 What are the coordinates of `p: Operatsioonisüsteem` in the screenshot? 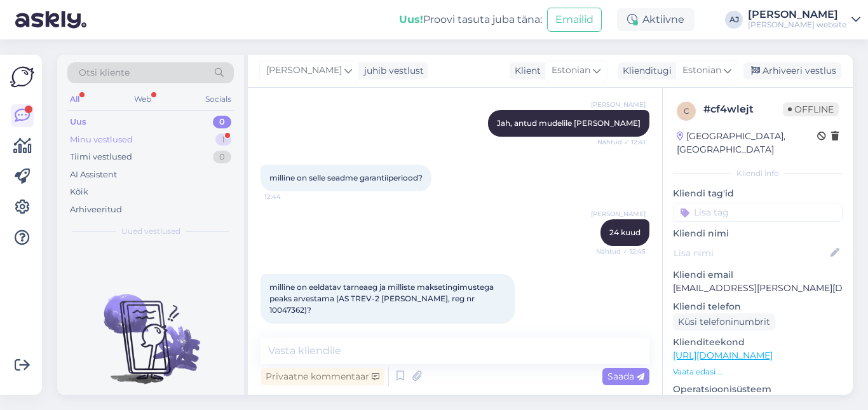 It's located at (758, 389).